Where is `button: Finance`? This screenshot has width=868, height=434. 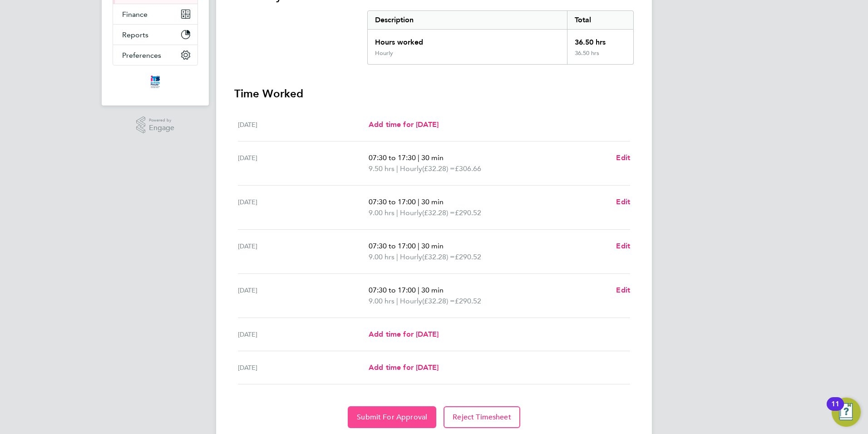 button: Finance is located at coordinates (155, 14).